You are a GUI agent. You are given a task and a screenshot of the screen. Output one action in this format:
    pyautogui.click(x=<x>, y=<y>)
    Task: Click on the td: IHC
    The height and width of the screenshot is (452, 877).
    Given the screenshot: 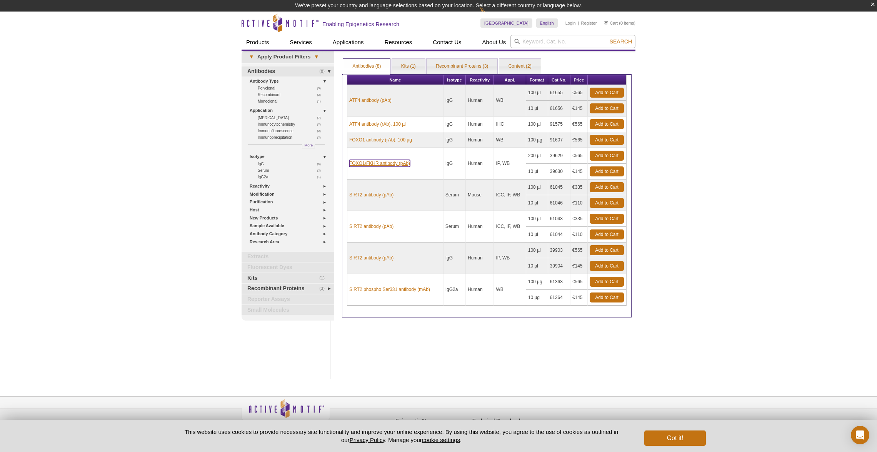 What is the action you would take?
    pyautogui.click(x=510, y=124)
    